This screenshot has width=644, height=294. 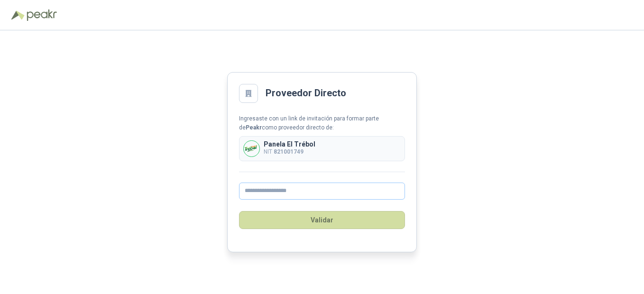 What do you see at coordinates (288, 152) in the screenshot?
I see `b: 821001749` at bounding box center [288, 152].